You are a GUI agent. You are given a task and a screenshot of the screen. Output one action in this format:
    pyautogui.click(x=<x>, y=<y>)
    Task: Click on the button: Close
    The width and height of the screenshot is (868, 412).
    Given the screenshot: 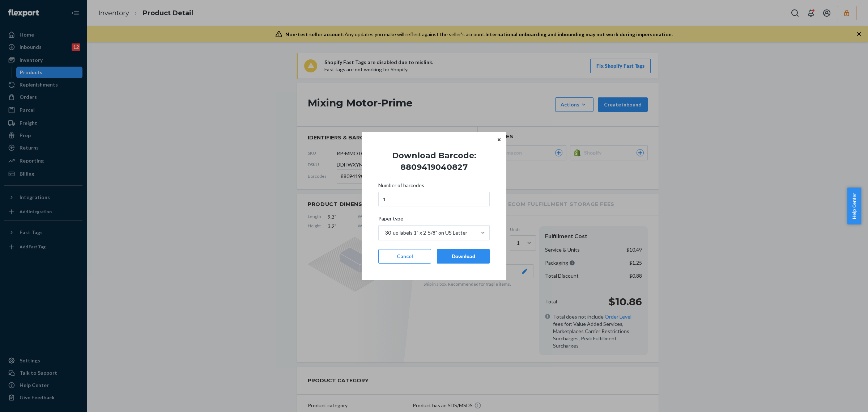 What is the action you would take?
    pyautogui.click(x=499, y=139)
    